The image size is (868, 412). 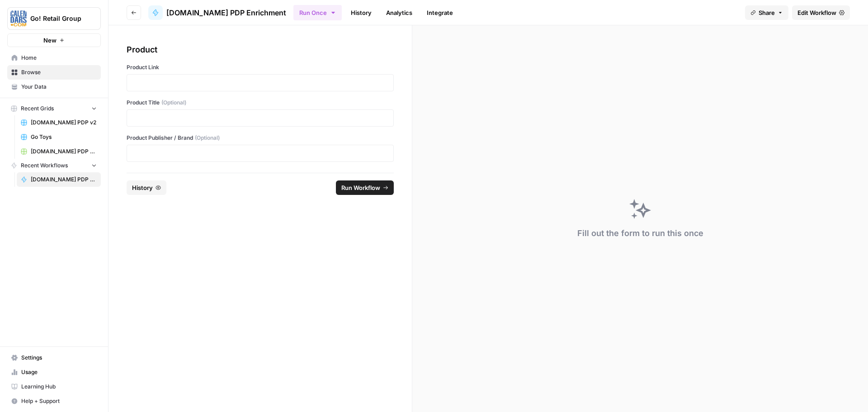 I want to click on a: Home, so click(x=54, y=58).